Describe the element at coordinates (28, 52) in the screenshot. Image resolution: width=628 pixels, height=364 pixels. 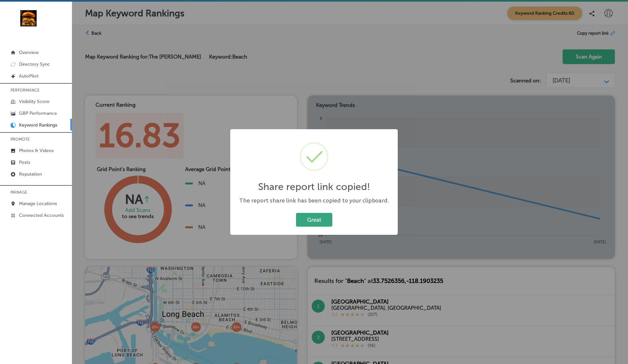
I see `p: Overview` at that location.